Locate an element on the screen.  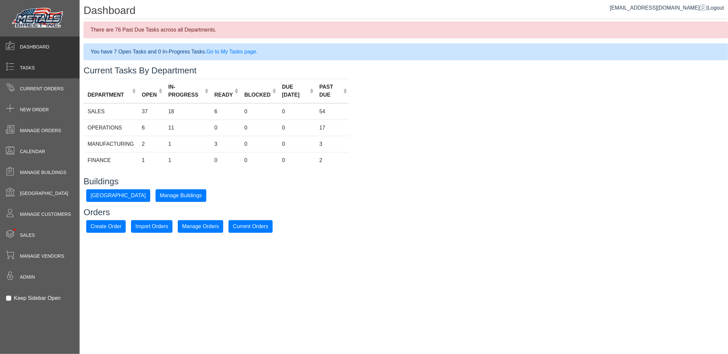
div: BLOCKED is located at coordinates (257, 95).